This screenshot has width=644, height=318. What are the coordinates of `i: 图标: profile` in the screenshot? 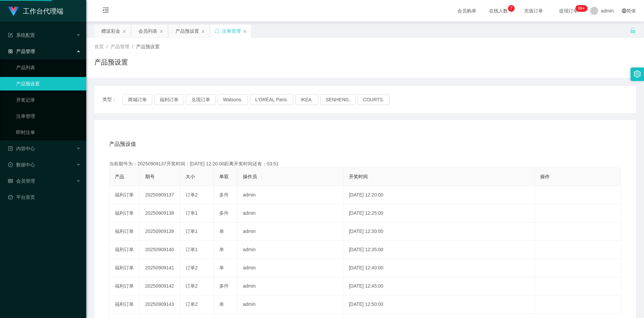 It's located at (11, 149).